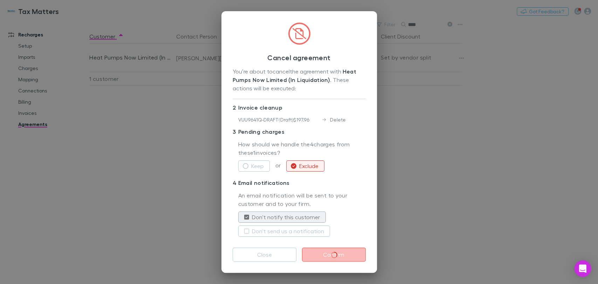 The height and width of the screenshot is (284, 598). What do you see at coordinates (278, 165) in the screenshot?
I see `span: or` at bounding box center [278, 165].